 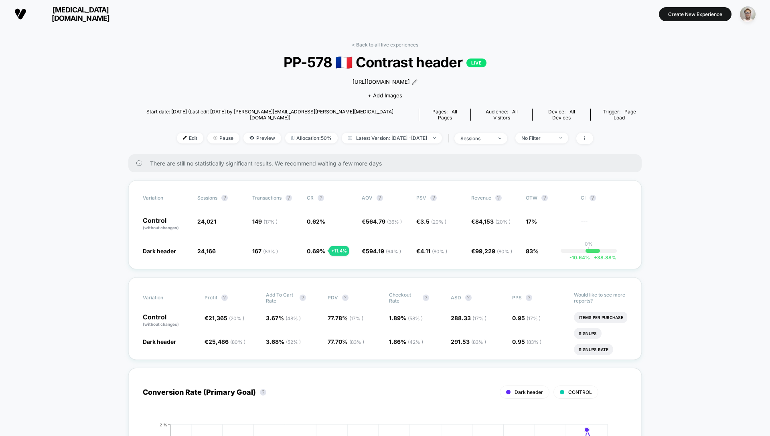 What do you see at coordinates (310, 198) in the screenshot?
I see `span: CR` at bounding box center [310, 198].